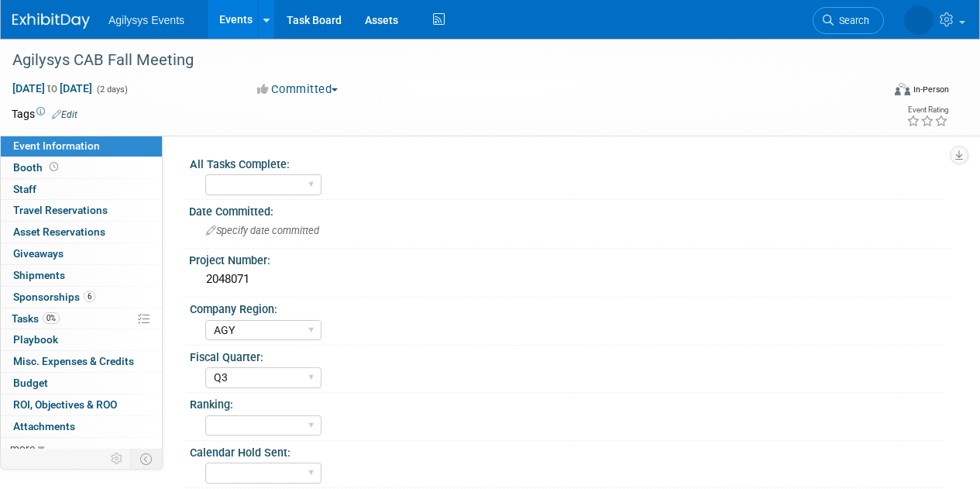  Describe the element at coordinates (81, 210) in the screenshot. I see `a: Travel Reservations` at that location.